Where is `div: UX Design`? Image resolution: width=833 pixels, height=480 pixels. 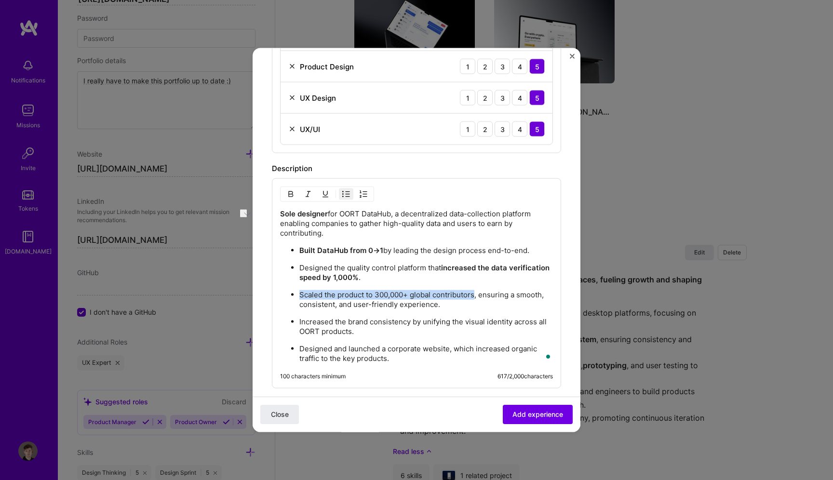 div: UX Design is located at coordinates (318, 97).